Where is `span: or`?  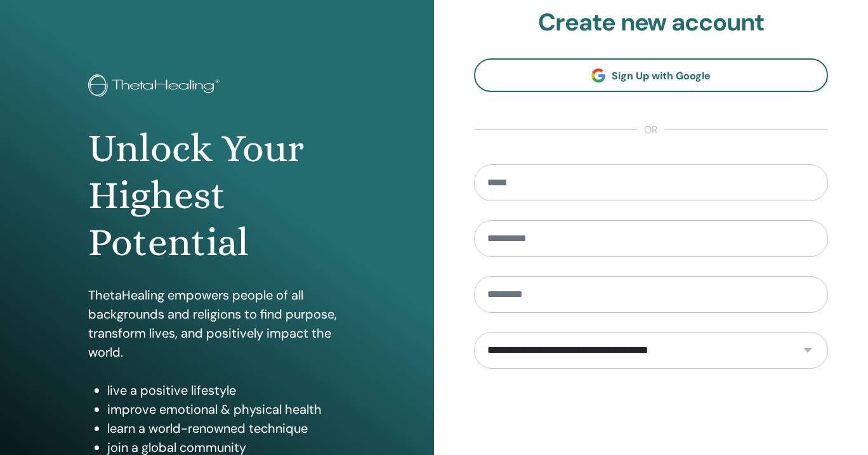 span: or is located at coordinates (651, 130).